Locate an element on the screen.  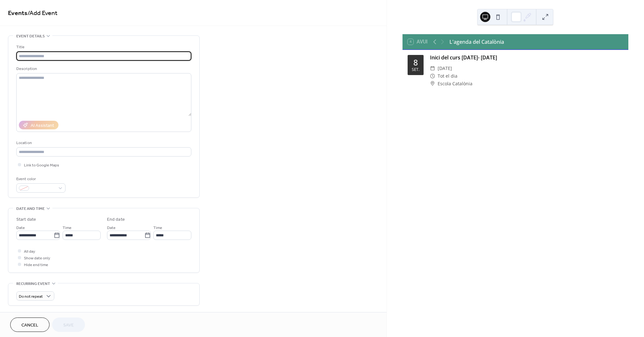
div: Set. is located at coordinates (416, 70).